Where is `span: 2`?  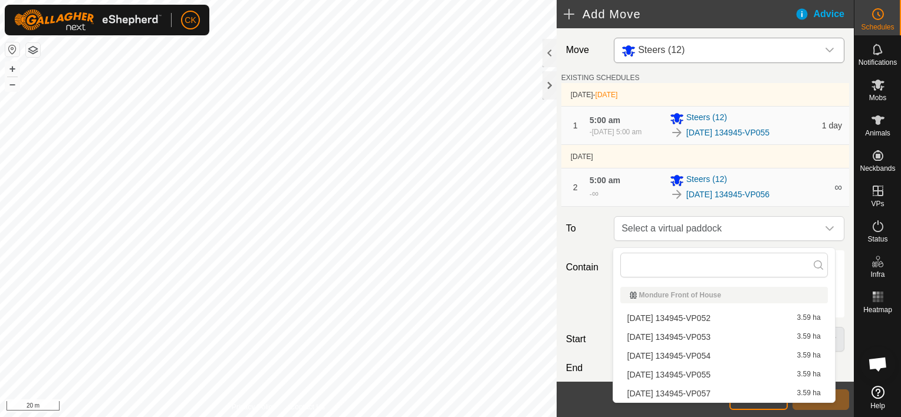 span: 2 is located at coordinates (575, 187).